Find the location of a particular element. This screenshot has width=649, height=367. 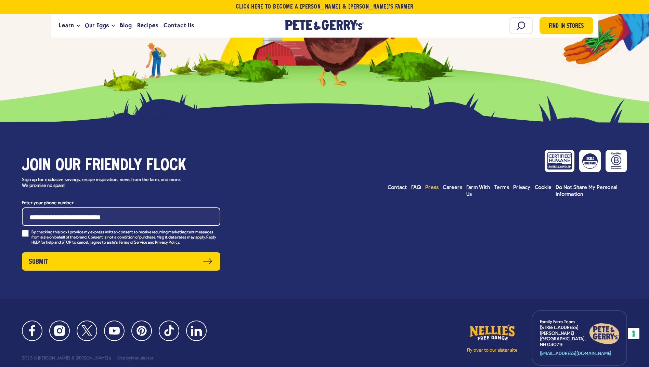

a: Fly over to our sister site is located at coordinates (492, 338).